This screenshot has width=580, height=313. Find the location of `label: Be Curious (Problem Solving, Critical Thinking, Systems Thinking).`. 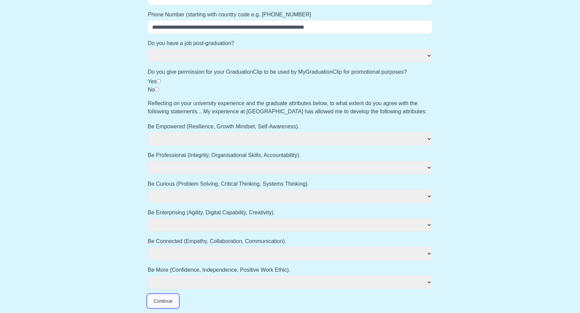

label: Be Curious (Problem Solving, Critical Thinking, Systems Thinking). is located at coordinates (290, 184).